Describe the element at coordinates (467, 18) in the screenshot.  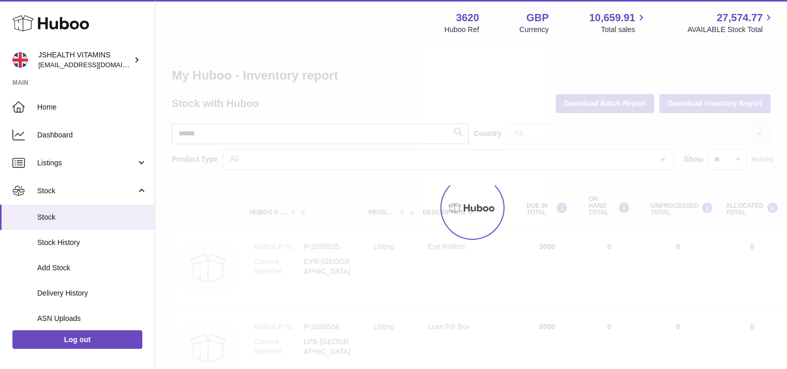
I see `strong: 3620` at that location.